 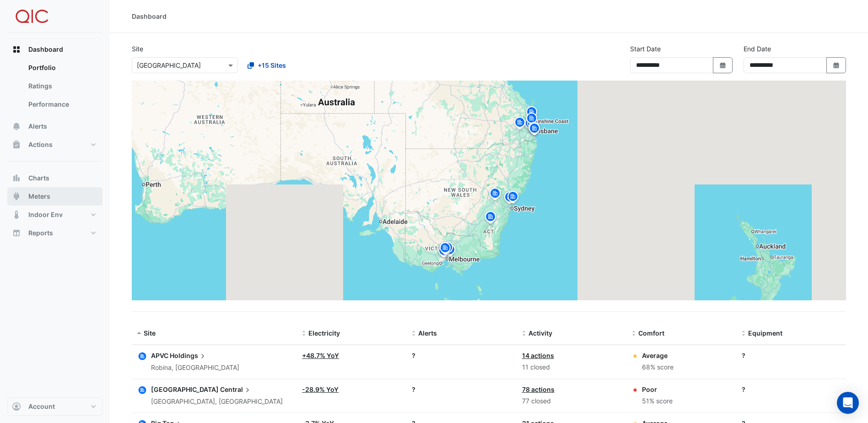 I want to click on app-icon: Reports, so click(x=17, y=233).